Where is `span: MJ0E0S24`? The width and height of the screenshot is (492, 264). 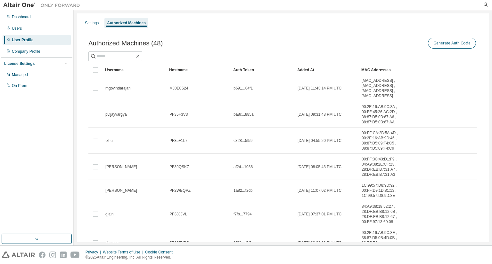
span: MJ0E0S24 is located at coordinates (179, 88).